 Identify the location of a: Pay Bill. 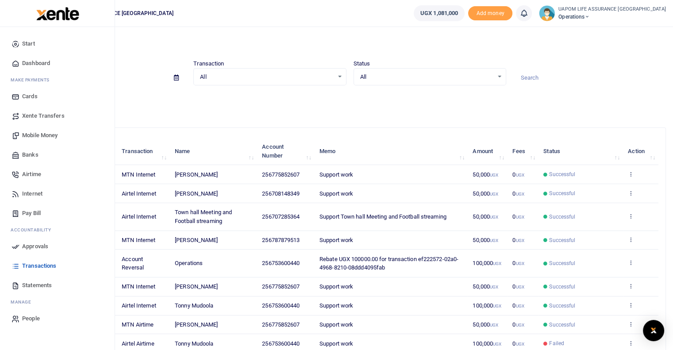
(57, 213).